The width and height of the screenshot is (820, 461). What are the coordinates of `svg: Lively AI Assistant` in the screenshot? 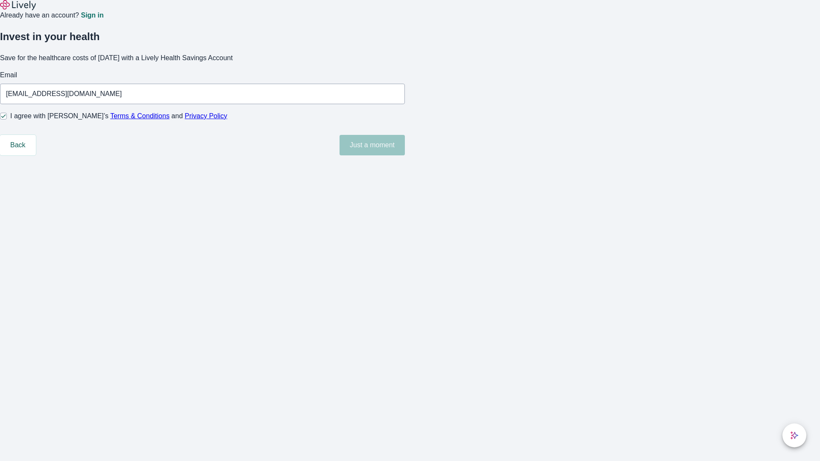 It's located at (794, 436).